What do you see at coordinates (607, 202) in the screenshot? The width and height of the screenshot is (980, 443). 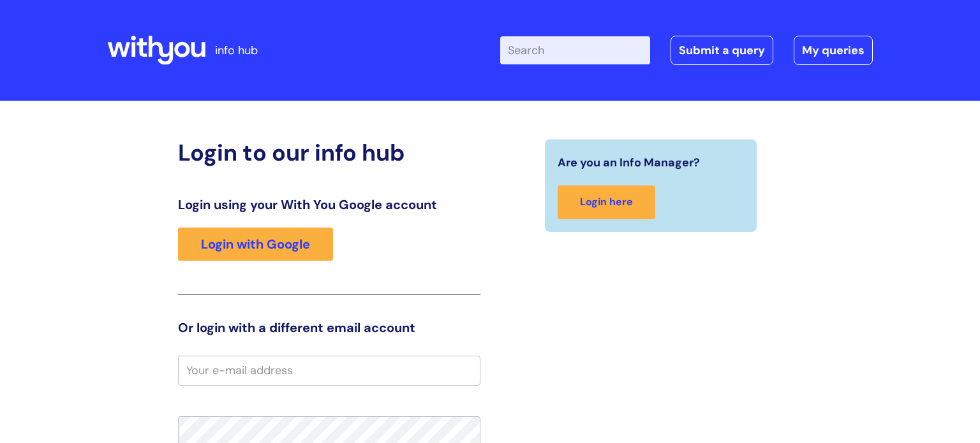 I see `a: Login here` at bounding box center [607, 202].